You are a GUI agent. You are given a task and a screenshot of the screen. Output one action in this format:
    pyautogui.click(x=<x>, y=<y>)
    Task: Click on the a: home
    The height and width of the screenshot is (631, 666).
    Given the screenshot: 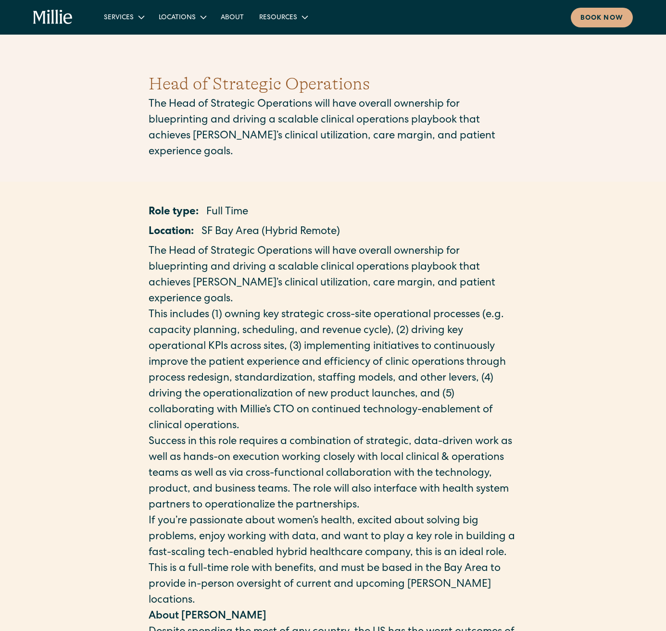 What is the action you would take?
    pyautogui.click(x=53, y=17)
    